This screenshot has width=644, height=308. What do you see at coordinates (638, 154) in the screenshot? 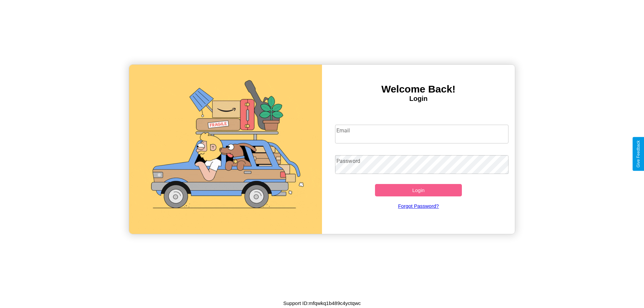
I see `div: Give Feedback` at bounding box center [638, 154].